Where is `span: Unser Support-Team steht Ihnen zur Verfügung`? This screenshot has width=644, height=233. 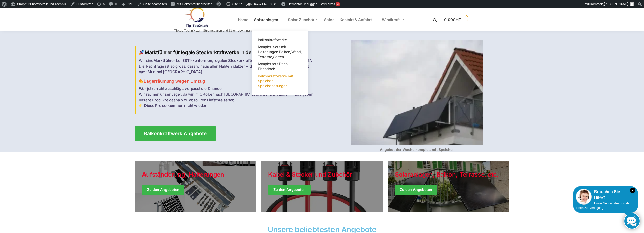 span: Unser Support-Team steht Ihnen zur Verfügung is located at coordinates (603, 206).